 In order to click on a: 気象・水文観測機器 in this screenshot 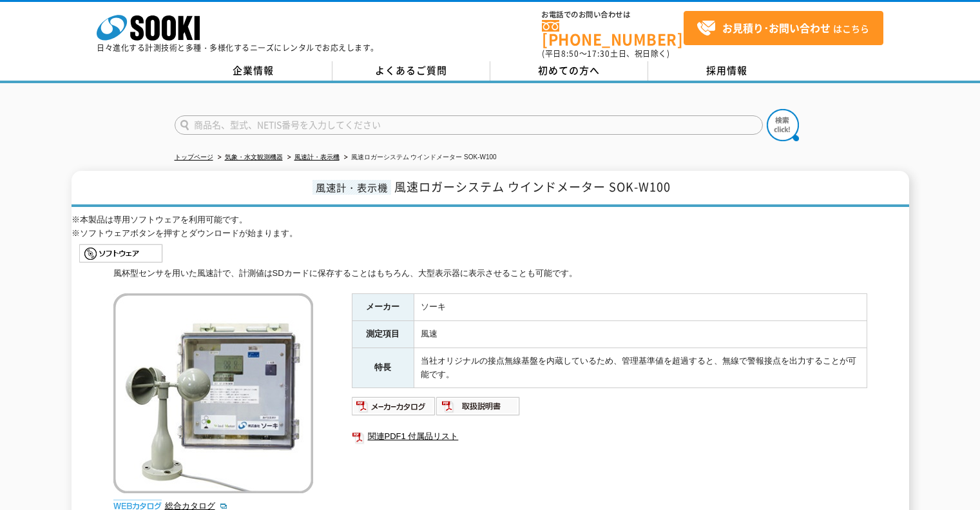, I will do `click(254, 157)`.